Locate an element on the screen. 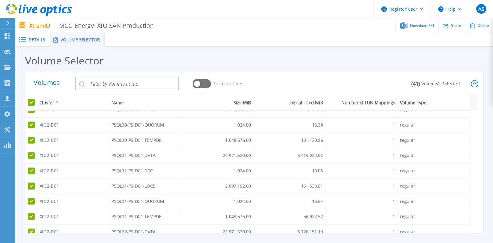 Image resolution: width=493 pixels, height=243 pixels. span: Selected Only is located at coordinates (228, 84).